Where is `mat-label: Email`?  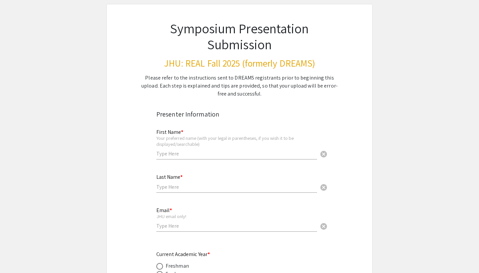
mat-label: Email is located at coordinates (164, 210).